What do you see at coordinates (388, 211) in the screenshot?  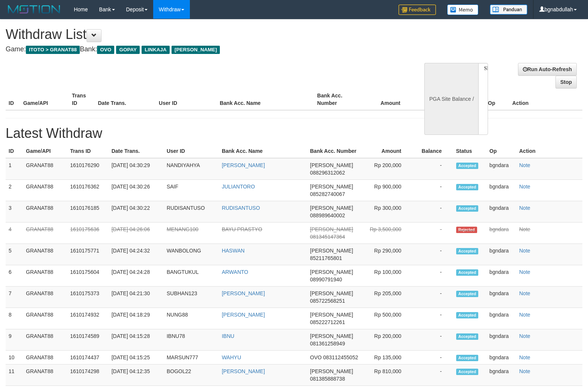 I see `td: Rp 300,000` at bounding box center [388, 211].